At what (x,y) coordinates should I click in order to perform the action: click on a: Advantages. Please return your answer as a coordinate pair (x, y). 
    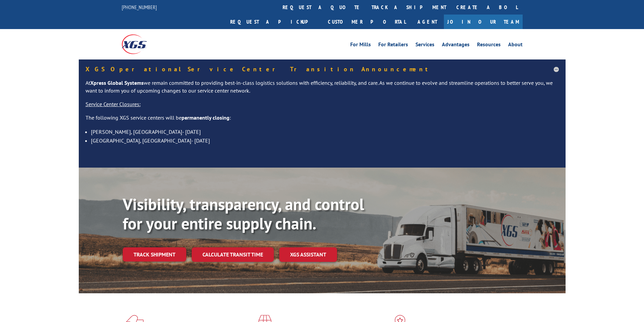
    Looking at the image, I should click on (456, 45).